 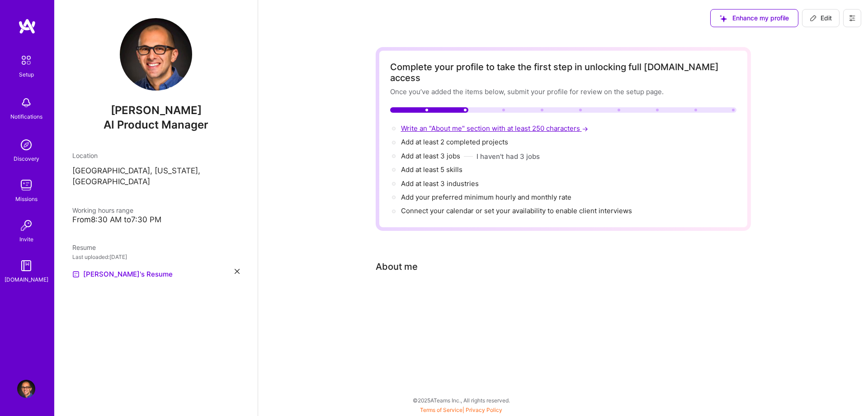 I want to click on span: Enhance my profile, so click(x=754, y=18).